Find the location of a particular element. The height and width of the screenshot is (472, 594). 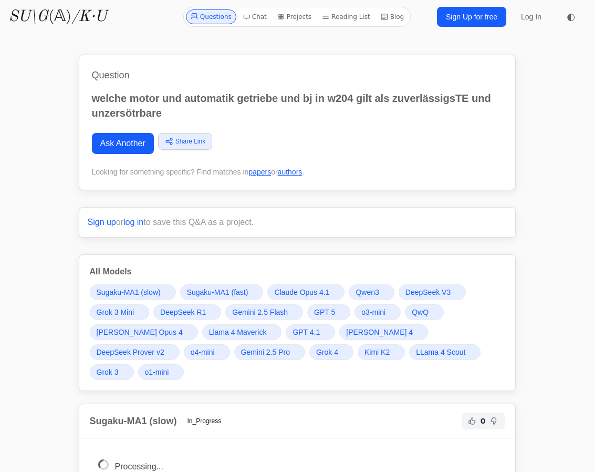

span: In_Progress is located at coordinates (204, 421).